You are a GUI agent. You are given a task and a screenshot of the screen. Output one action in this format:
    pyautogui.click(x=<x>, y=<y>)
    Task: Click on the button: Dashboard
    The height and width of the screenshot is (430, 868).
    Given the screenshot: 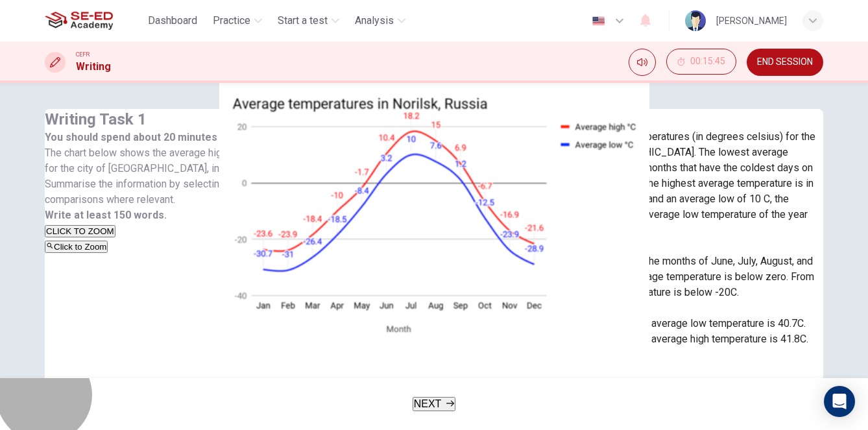 What is the action you would take?
    pyautogui.click(x=173, y=21)
    